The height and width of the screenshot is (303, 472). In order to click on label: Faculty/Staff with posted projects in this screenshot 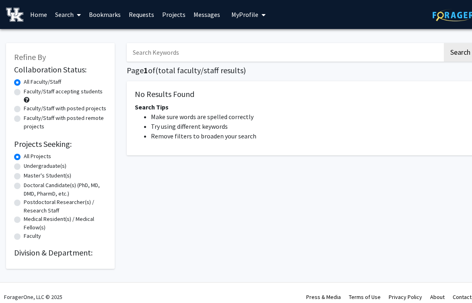, I will do `click(65, 108)`.